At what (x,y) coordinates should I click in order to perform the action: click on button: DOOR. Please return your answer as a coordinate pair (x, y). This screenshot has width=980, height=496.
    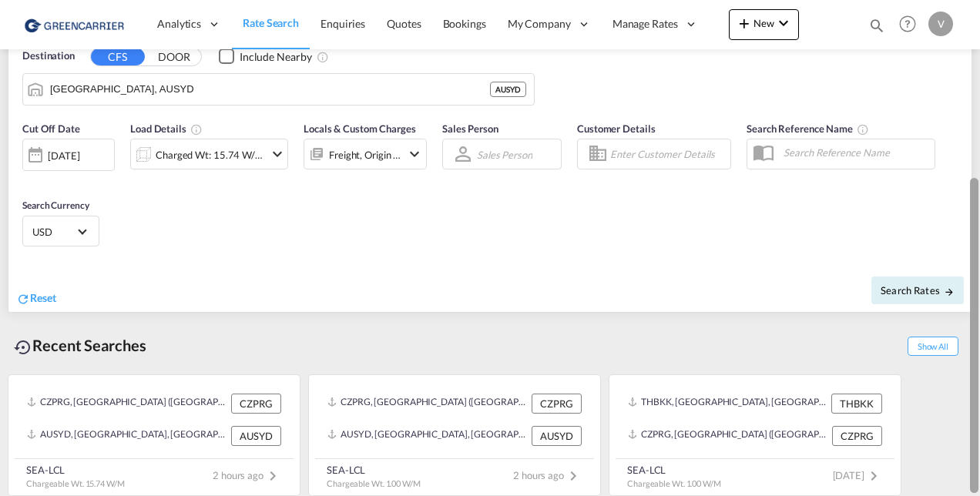
    Looking at the image, I should click on (174, 56).